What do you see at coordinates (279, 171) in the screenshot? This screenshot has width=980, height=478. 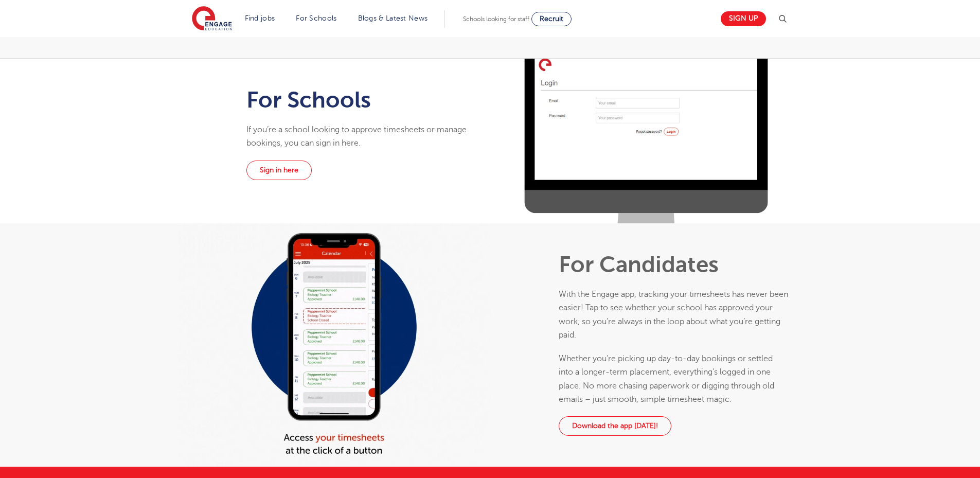 I see `a: Sign in here` at bounding box center [279, 171].